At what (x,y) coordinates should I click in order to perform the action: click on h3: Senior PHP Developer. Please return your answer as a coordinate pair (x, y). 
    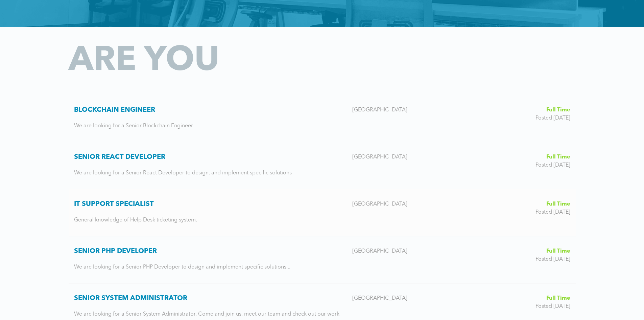
    Looking at the image, I should click on (211, 251).